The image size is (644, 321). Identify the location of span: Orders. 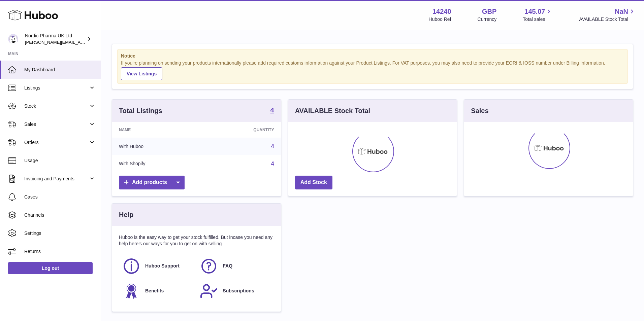
(56, 143).